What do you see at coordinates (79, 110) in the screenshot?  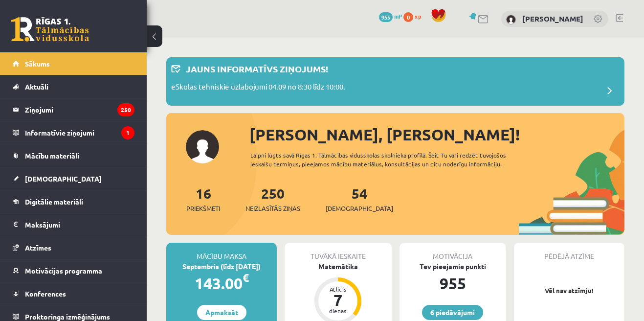 I see `legend: Ziņojumi` at bounding box center [79, 110].